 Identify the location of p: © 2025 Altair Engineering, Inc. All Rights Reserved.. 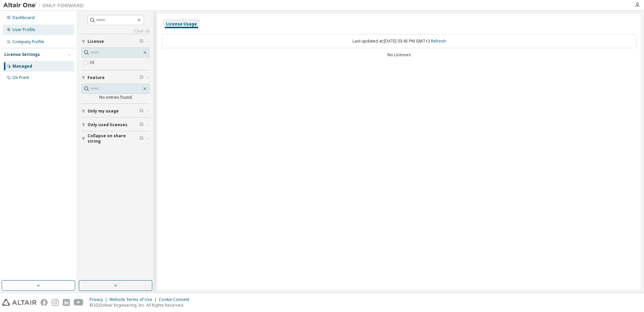
(141, 305).